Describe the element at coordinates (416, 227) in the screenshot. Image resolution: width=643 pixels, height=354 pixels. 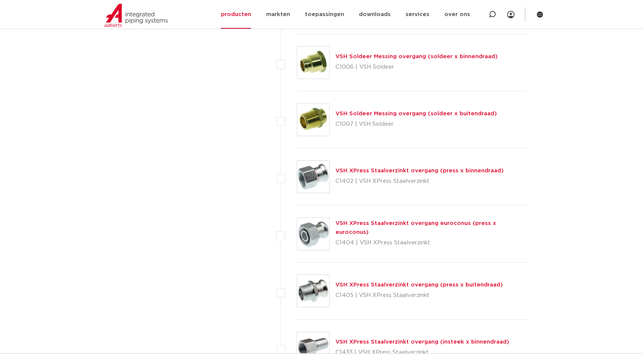
I see `a: VSH XPress Staalverzinkt overgang euroconus (press x euroconus)` at that location.